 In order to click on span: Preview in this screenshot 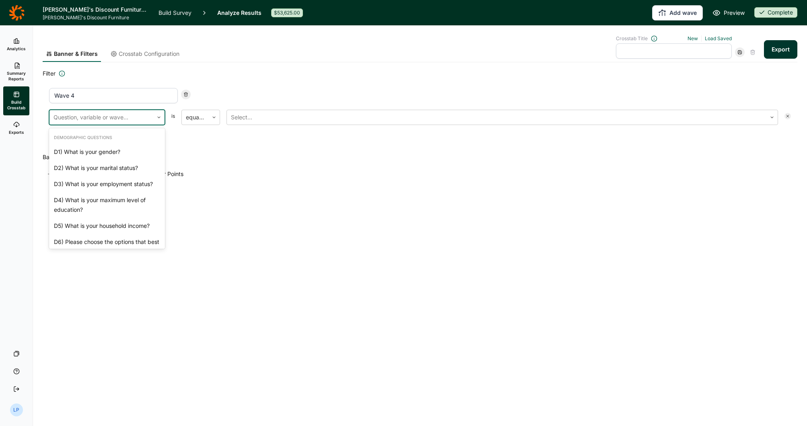, I will do `click(734, 13)`.